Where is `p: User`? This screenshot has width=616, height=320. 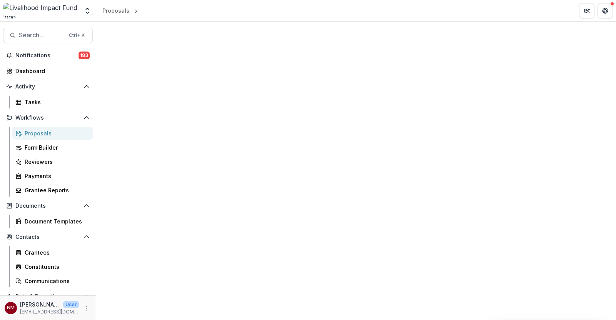 p: User is located at coordinates (71, 305).